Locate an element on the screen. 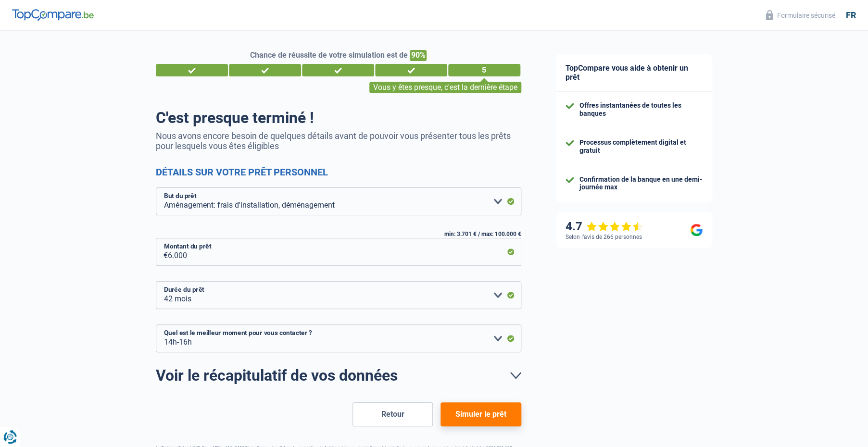 The height and width of the screenshot is (447, 868). h2: Détails sur votre prêt personnel is located at coordinates (339, 172).